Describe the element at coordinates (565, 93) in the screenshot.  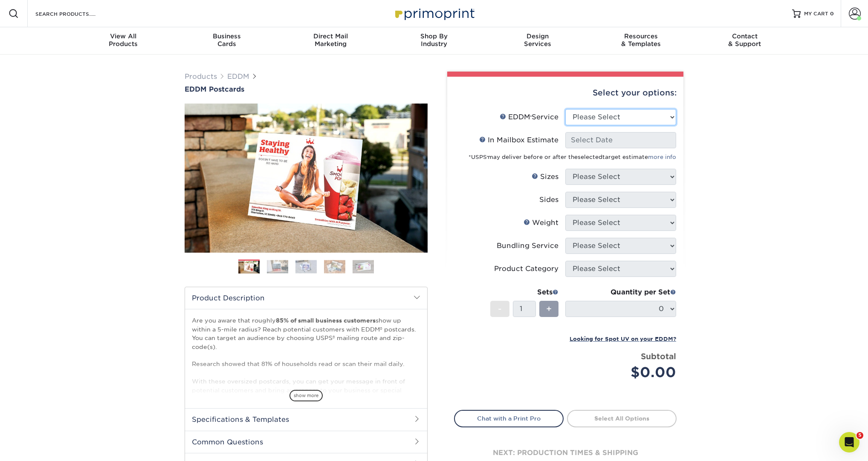
I see `div: Select your options:` at that location.